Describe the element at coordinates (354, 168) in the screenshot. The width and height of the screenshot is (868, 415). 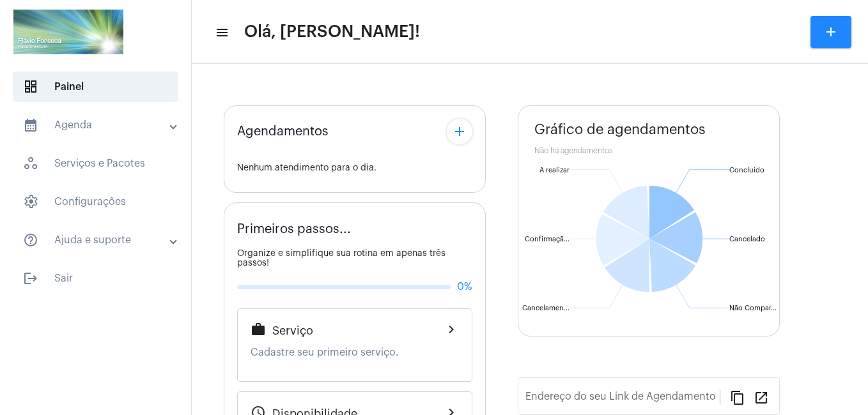
I see `div: Nenhum atendimento para o dia.` at that location.